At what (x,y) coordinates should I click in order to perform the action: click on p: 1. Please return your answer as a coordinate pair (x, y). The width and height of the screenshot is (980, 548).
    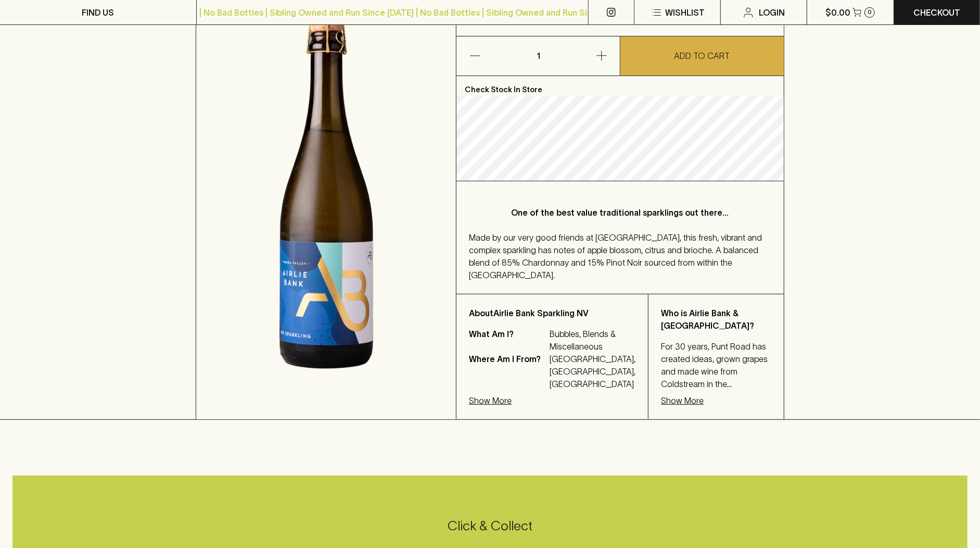
    Looking at the image, I should click on (538, 56).